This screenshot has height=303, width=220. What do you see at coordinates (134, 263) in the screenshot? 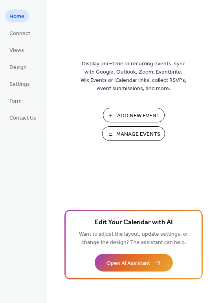
I see `button: Open AI Assistant` at bounding box center [134, 263].